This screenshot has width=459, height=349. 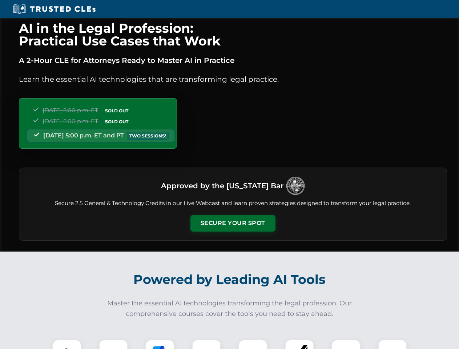 What do you see at coordinates (233, 203) in the screenshot?
I see `p: Secure 2.5 General & Technology Credits in our Live Webcast and learn proven strategies designed ...` at bounding box center [233, 203].